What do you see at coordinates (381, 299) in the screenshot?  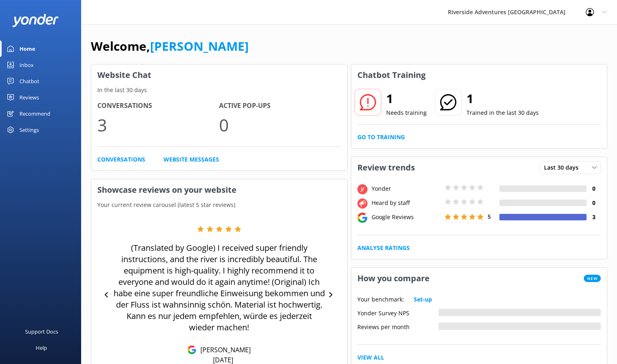 I see `p: Your benchmark:` at bounding box center [381, 299].